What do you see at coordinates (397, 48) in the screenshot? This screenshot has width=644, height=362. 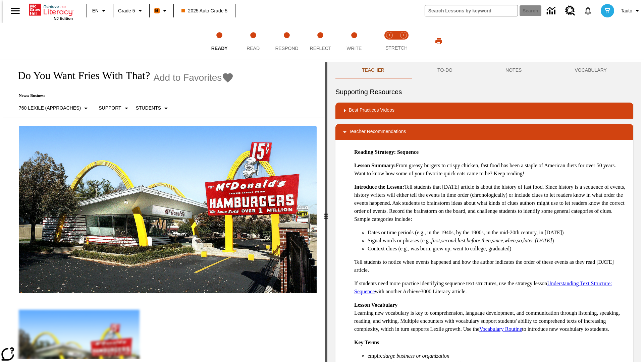 I see `span: STRETCH` at bounding box center [397, 48].